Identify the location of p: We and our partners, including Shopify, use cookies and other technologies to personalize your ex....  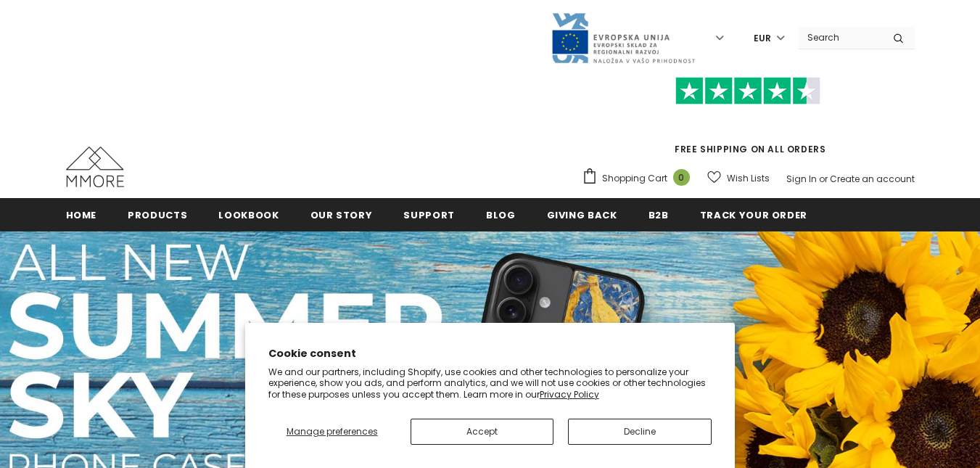
(490, 383).